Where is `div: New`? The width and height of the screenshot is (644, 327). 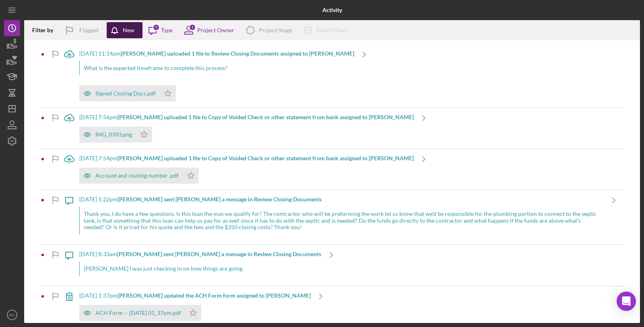
div: New is located at coordinates (129, 30).